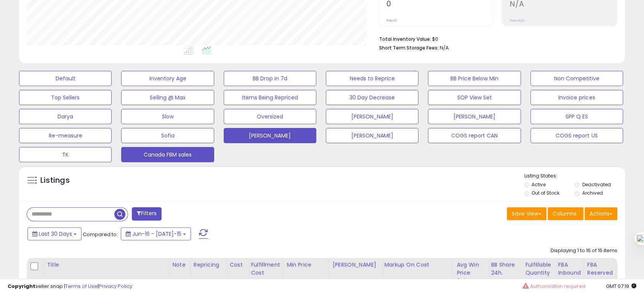 The width and height of the screenshot is (644, 294). What do you see at coordinates (576, 117) in the screenshot?
I see `button: SPP Q ES` at bounding box center [576, 117].